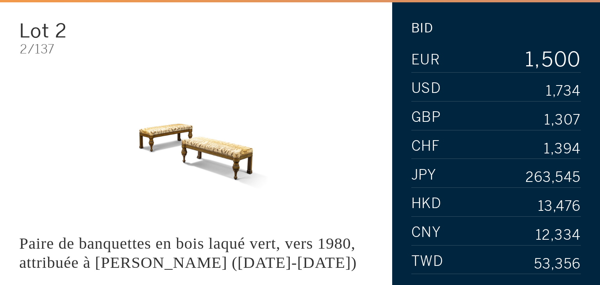  Describe the element at coordinates (560, 206) in the screenshot. I see `div: 13,476` at that location.